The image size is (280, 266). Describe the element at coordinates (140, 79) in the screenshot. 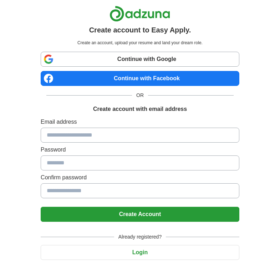

I see `a: Continue with Facebook` at that location.